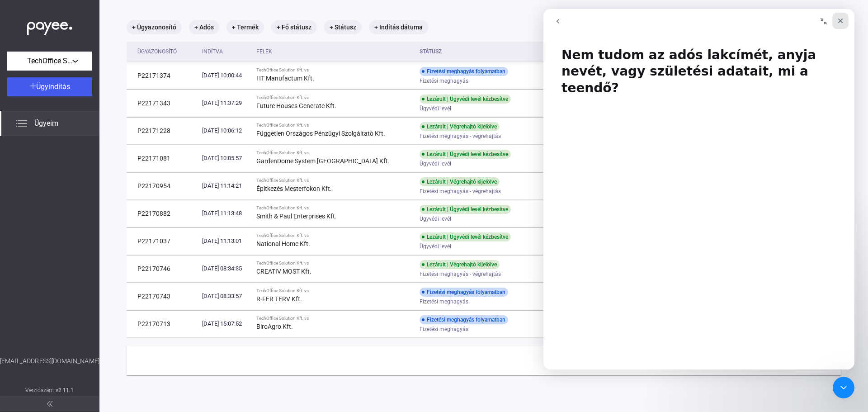  What do you see at coordinates (283, 244) in the screenshot?
I see `strong: National Home Kft.` at bounding box center [283, 244].